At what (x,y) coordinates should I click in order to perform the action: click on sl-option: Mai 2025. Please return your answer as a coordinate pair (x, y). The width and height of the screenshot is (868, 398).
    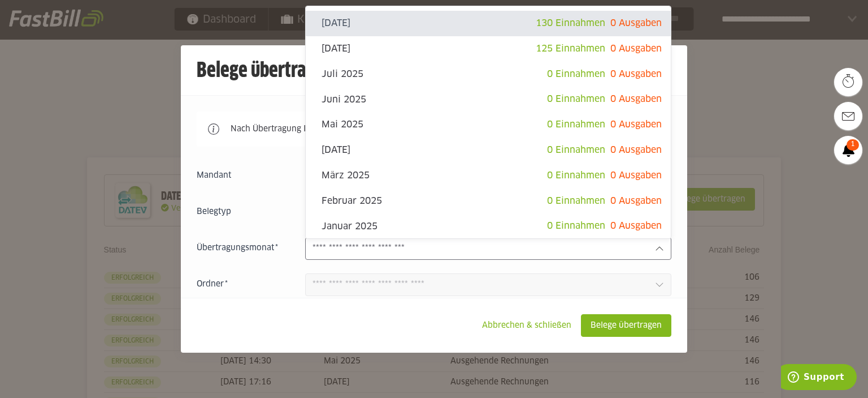
    Looking at the image, I should click on (489, 125).